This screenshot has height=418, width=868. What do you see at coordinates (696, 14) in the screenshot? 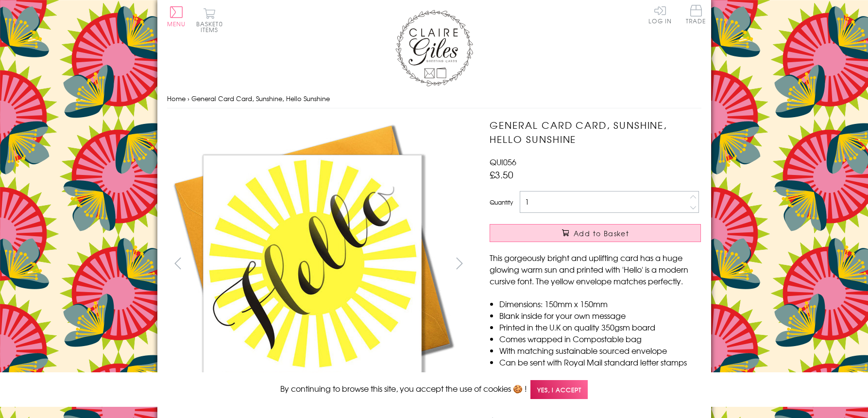
I see `span: Trade` at bounding box center [696, 14].